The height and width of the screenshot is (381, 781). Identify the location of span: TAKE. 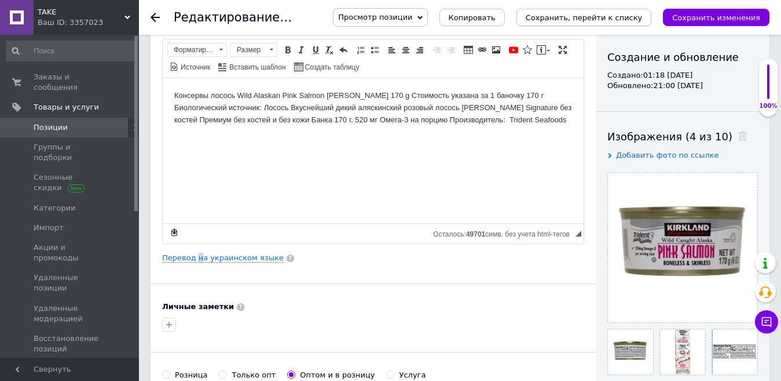
(81, 12).